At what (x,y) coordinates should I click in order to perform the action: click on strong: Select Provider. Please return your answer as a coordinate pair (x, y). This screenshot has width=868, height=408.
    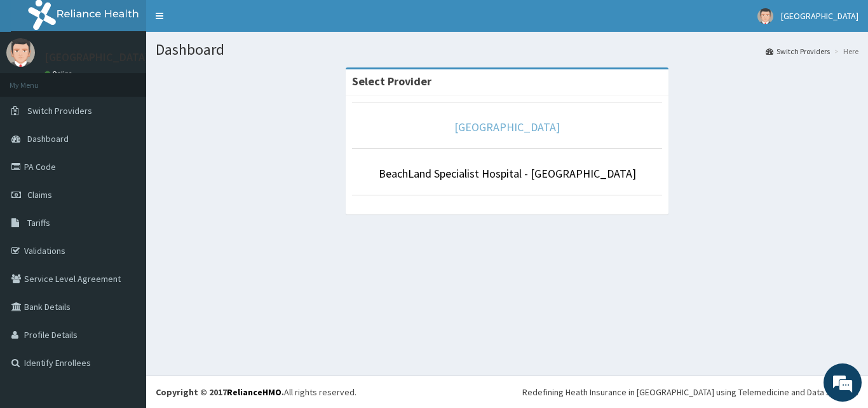
    Looking at the image, I should click on (392, 81).